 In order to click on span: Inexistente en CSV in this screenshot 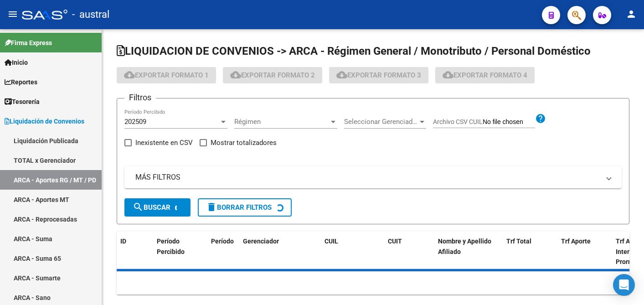, I will do `click(164, 142)`.